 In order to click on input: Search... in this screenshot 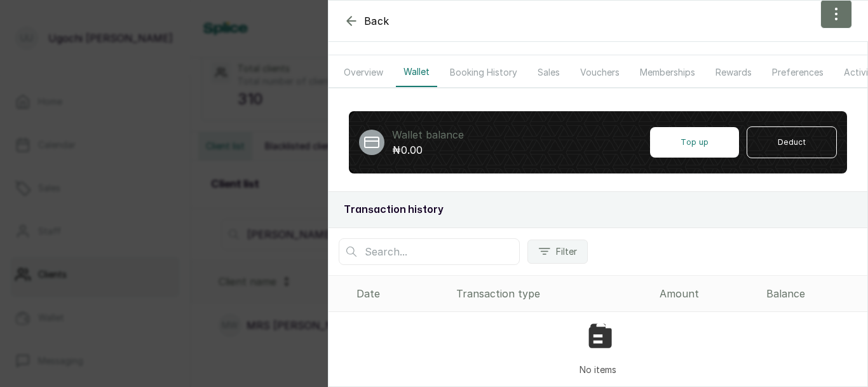, I will do `click(428, 252)`.